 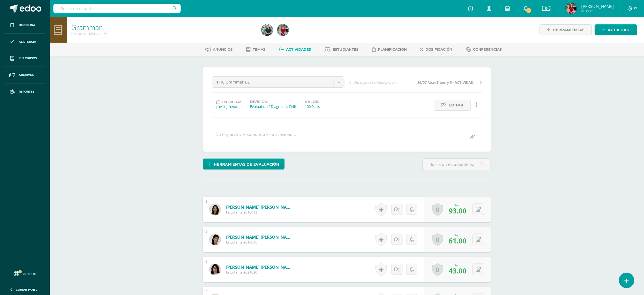 I want to click on div: Primero Básico 'U', so click(x=163, y=34).